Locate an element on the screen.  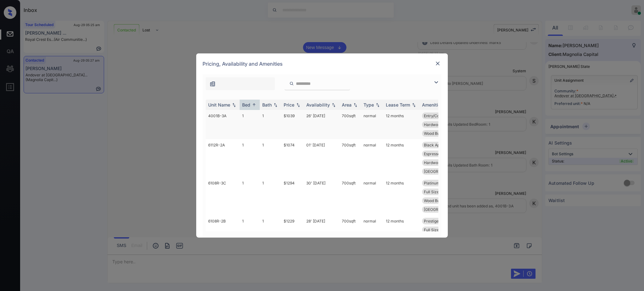
div: Bath is located at coordinates (267, 105).